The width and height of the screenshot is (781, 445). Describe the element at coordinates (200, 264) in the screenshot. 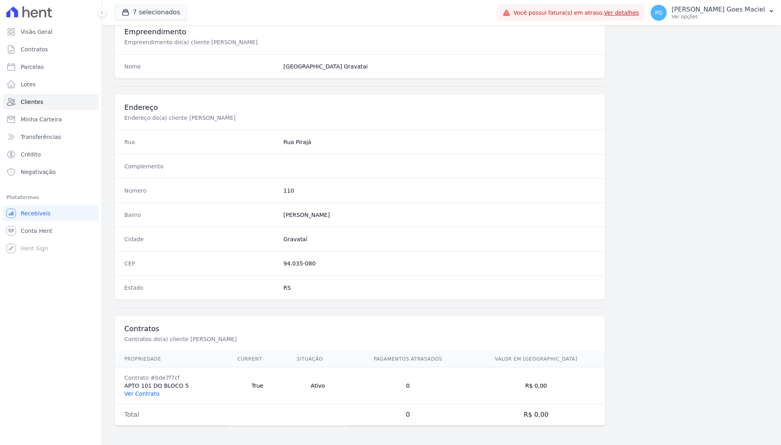

I see `dt: CEP` at that location.